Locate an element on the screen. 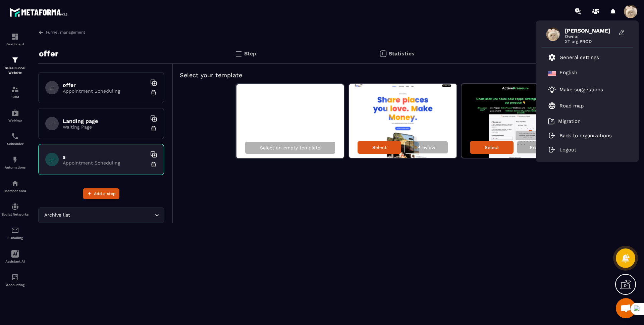  a: schedulerschedulerScheduler is located at coordinates (15, 139).